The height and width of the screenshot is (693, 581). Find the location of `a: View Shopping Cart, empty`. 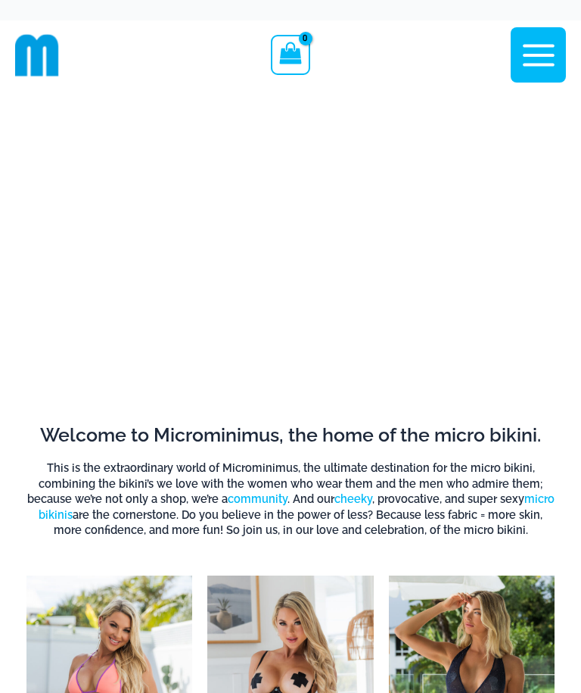

a: View Shopping Cart, empty is located at coordinates (290, 54).